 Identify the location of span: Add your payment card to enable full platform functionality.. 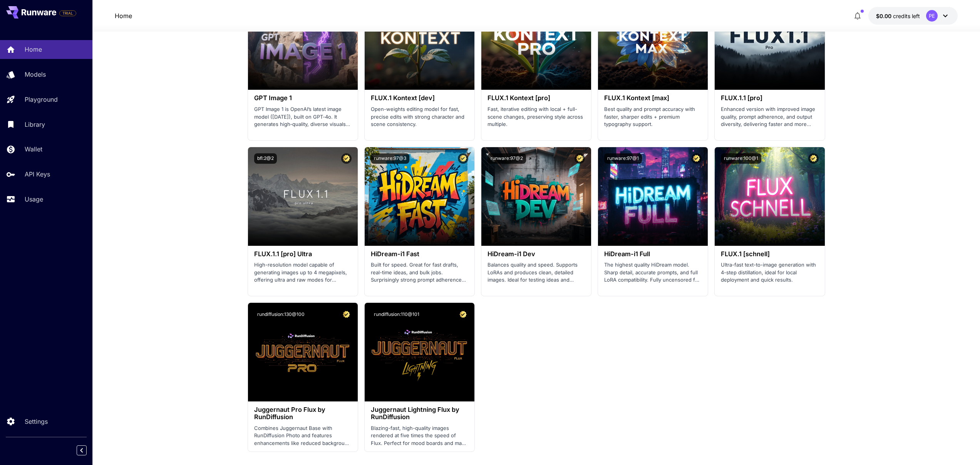
(68, 13).